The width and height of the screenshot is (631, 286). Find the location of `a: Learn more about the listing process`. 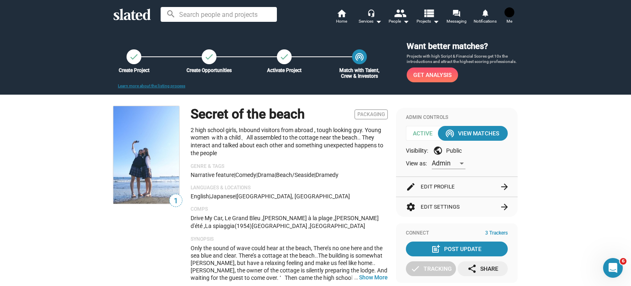

a: Learn more about the listing process is located at coordinates (152, 85).